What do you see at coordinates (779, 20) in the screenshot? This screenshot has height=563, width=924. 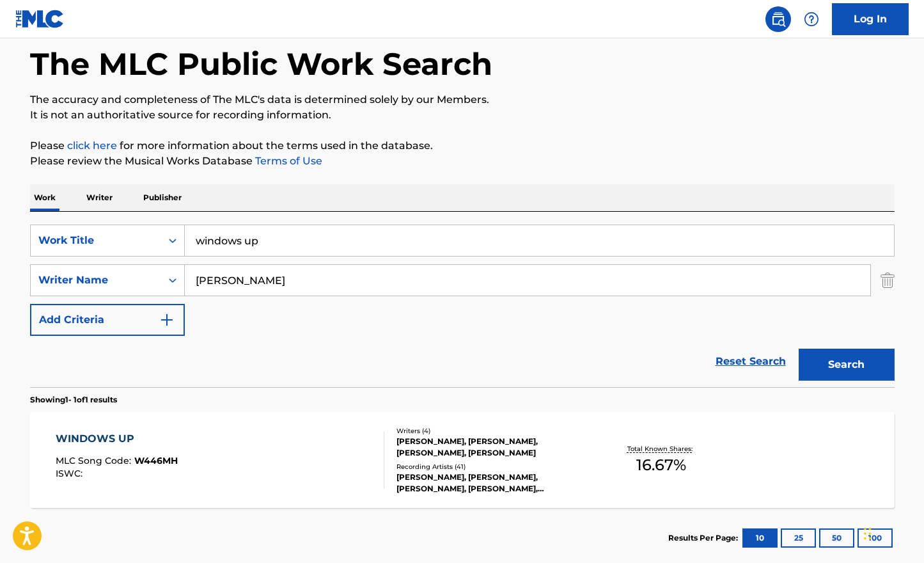 I see `a: Public Search` at bounding box center [779, 20].